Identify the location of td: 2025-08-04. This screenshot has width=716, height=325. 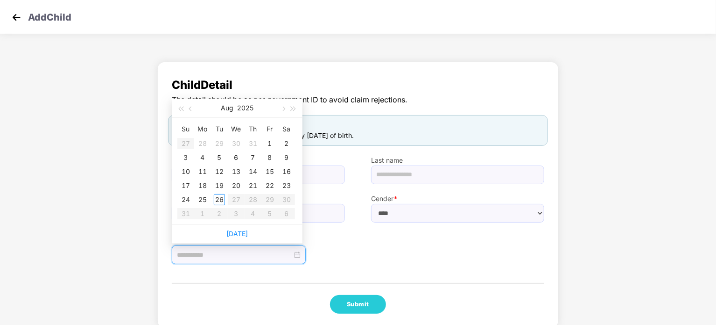
(203, 157).